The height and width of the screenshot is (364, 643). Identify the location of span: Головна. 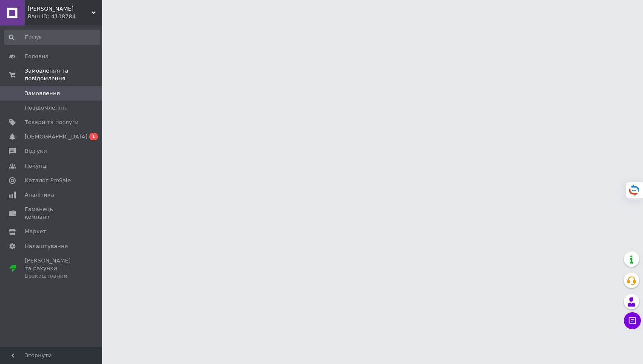
(37, 57).